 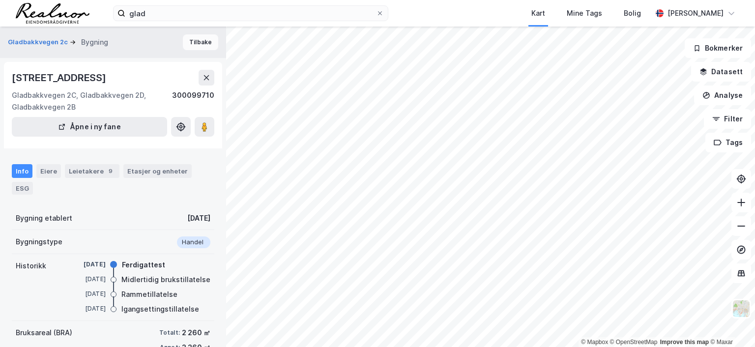 What do you see at coordinates (39, 42) in the screenshot?
I see `button: Gladbakkvegen 2c` at bounding box center [39, 42].